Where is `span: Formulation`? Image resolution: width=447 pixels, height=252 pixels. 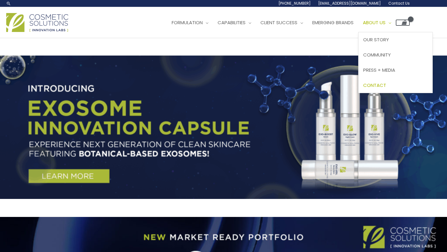
span: Formulation is located at coordinates (187, 22).